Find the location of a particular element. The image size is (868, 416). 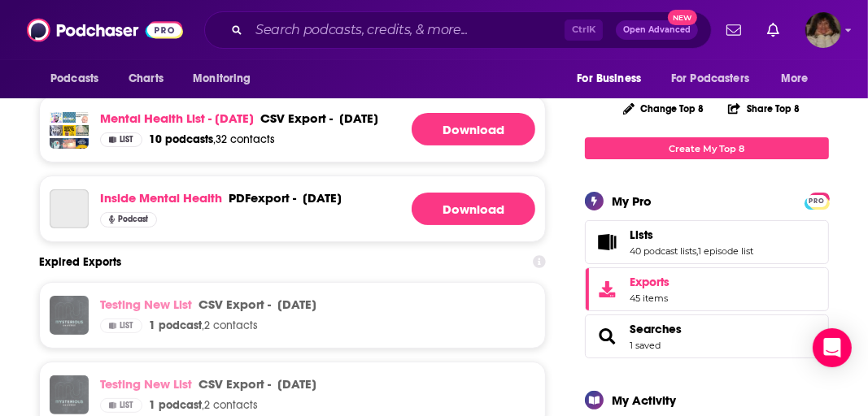

span: Logged in as angelport is located at coordinates (824, 30).